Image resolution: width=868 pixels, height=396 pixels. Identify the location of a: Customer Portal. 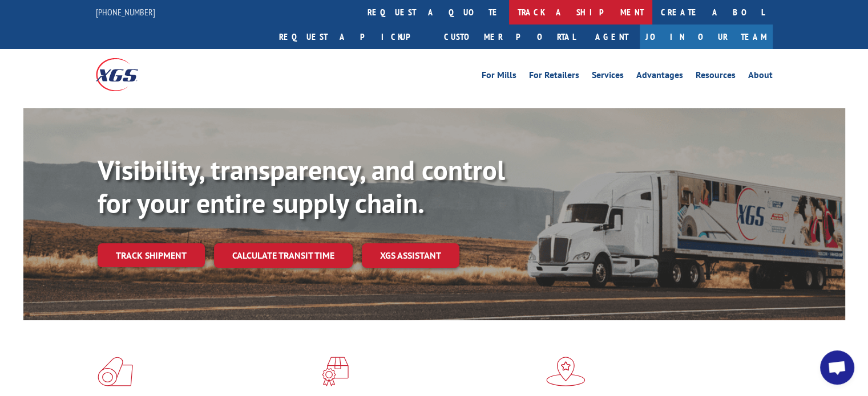
(509, 37).